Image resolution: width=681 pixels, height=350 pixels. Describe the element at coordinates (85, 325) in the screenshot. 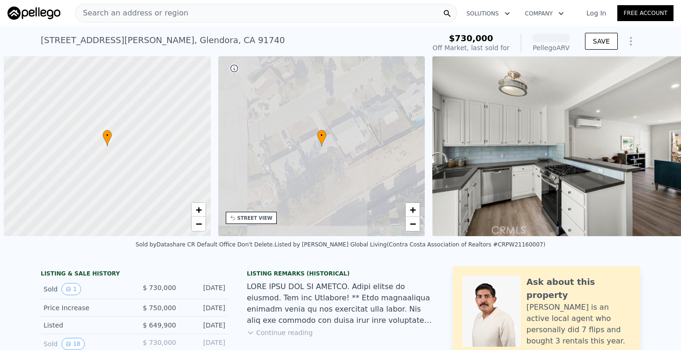

I see `div: Listed` at that location.